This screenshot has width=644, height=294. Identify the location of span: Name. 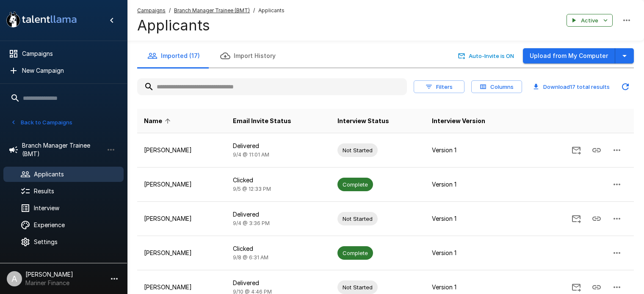
(158, 121).